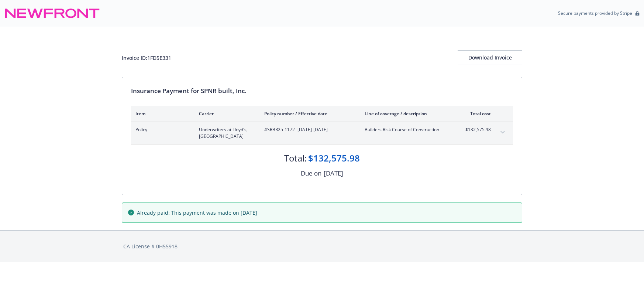 This screenshot has width=644, height=306. What do you see at coordinates (226, 114) in the screenshot?
I see `div: Carrier` at bounding box center [226, 114].